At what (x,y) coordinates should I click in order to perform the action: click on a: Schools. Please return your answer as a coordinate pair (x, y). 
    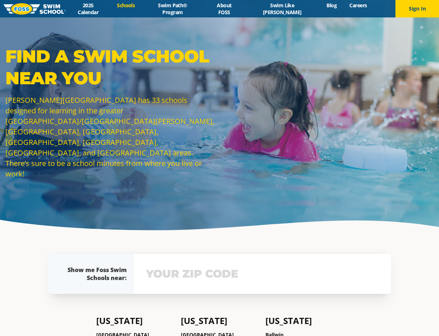
    Looking at the image, I should click on (126, 5).